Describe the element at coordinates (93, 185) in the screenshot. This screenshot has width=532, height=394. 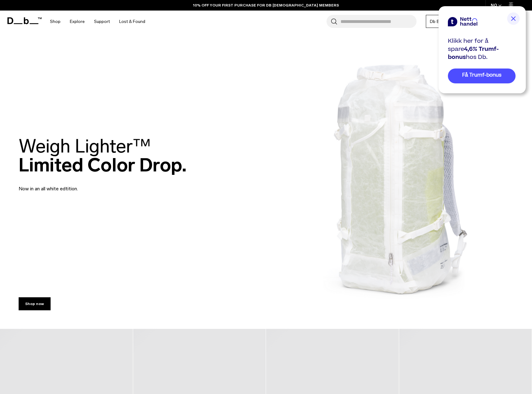
I see `p: Now in an all white edtition.` at that location.